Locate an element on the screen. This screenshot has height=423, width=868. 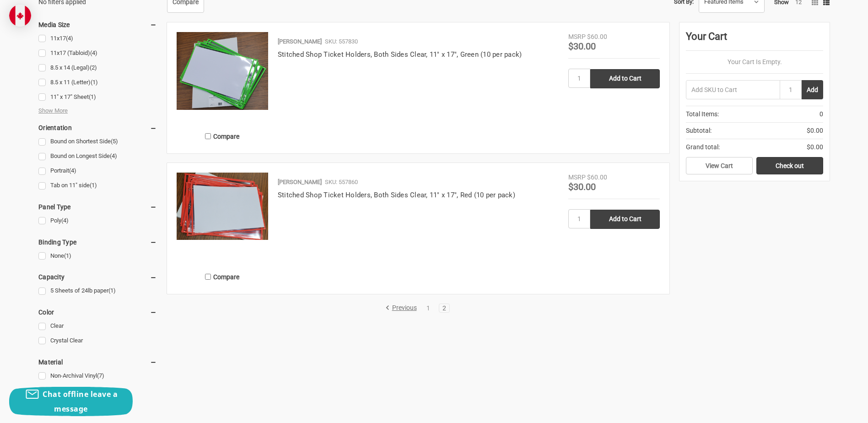
a: 11x17 (Tabloid) is located at coordinates (98, 53).